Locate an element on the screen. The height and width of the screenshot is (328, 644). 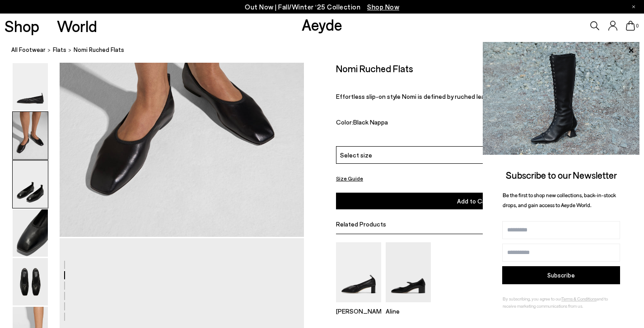
span: Subscribe to our Newsletter is located at coordinates (561, 175).